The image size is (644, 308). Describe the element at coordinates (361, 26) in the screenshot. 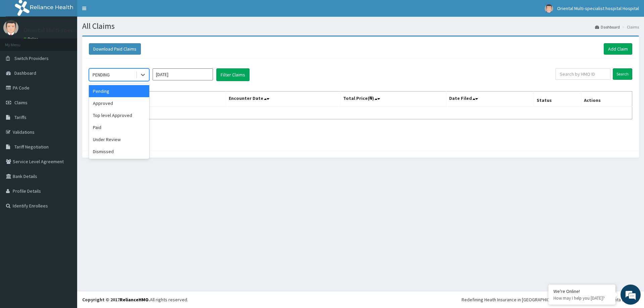

I see `h1: All Claims` at that location.